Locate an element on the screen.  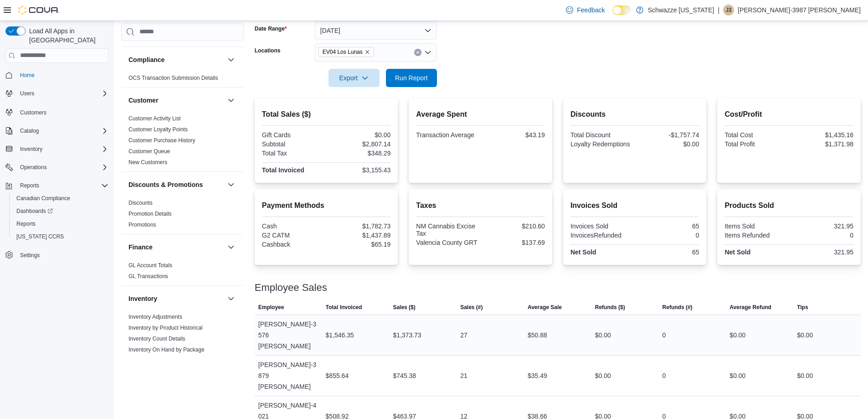
span: Export is located at coordinates (354, 78).